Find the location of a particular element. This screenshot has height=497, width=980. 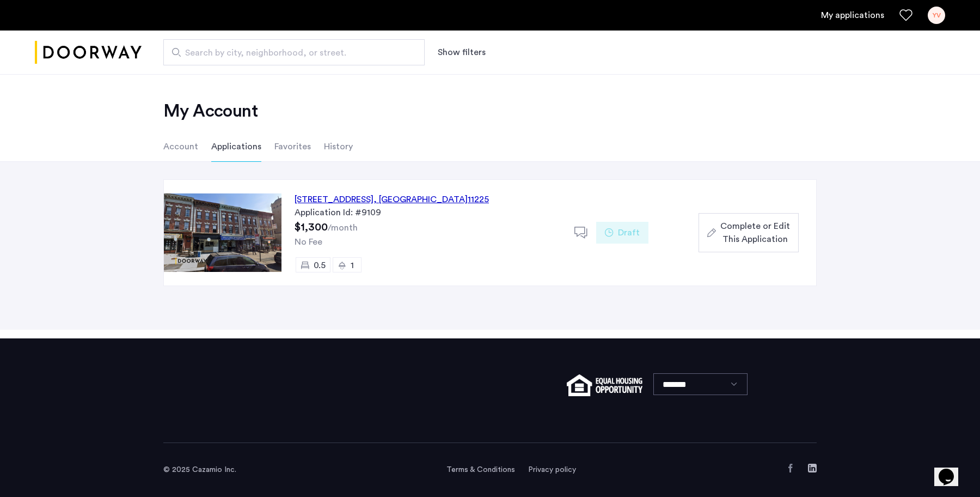

button: button is located at coordinates (749, 233).